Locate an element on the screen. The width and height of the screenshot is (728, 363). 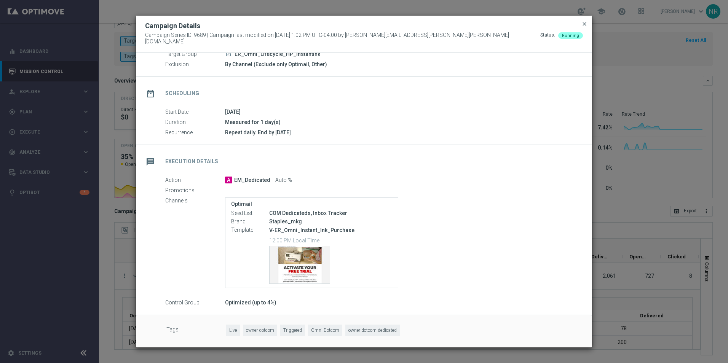
colored-tag: Running is located at coordinates (570, 35).